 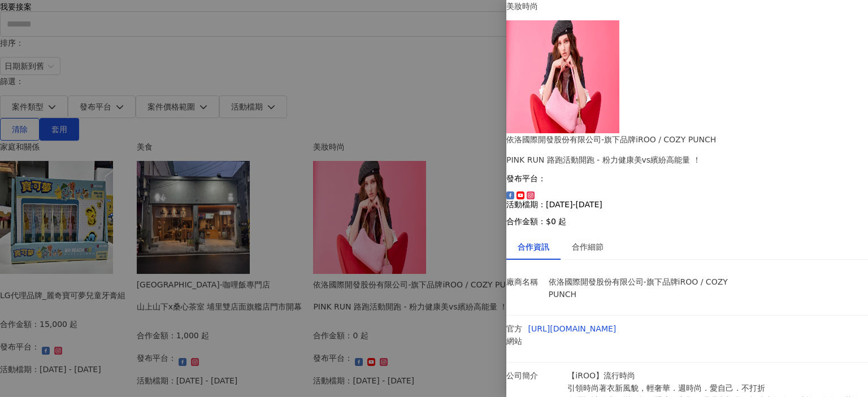 What do you see at coordinates (687, 160) in the screenshot?
I see `div: PINK RUN 路跑活動開跑 - 粉力健康美vs繽紛高能量 ！` at bounding box center [687, 160].